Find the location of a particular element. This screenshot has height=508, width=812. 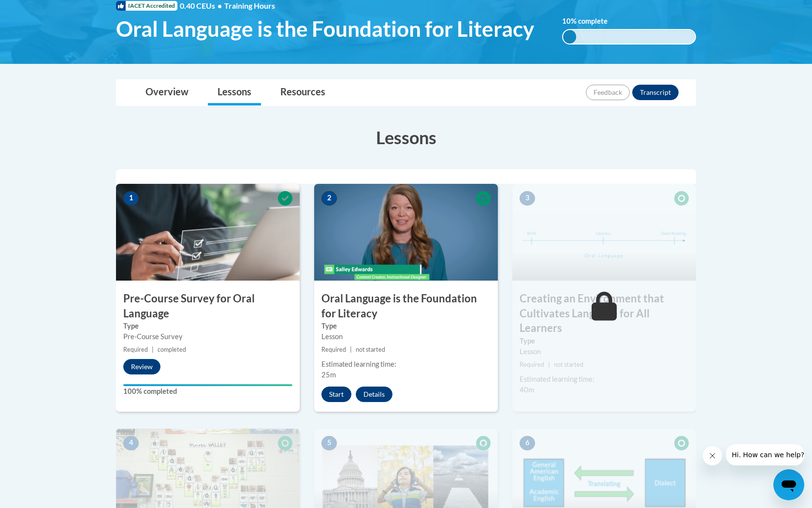

label: 100% completed is located at coordinates (208, 391).